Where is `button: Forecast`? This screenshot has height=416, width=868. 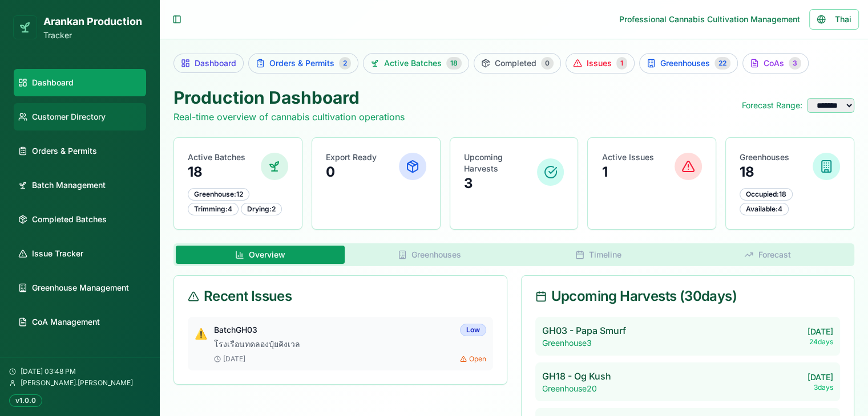
button: Forecast is located at coordinates (767, 254).